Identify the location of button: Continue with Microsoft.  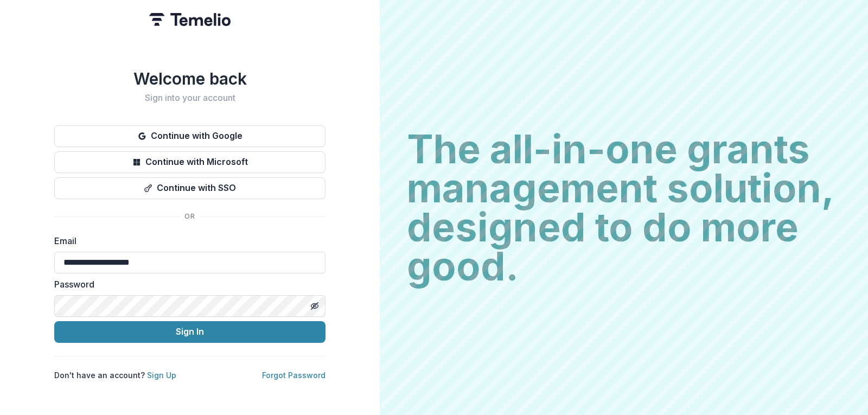
(190, 162).